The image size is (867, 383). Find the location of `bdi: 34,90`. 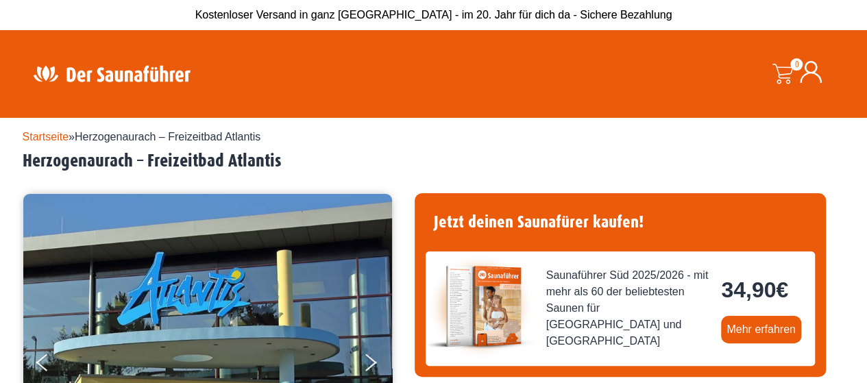

bdi: 34,90 is located at coordinates (754, 290).